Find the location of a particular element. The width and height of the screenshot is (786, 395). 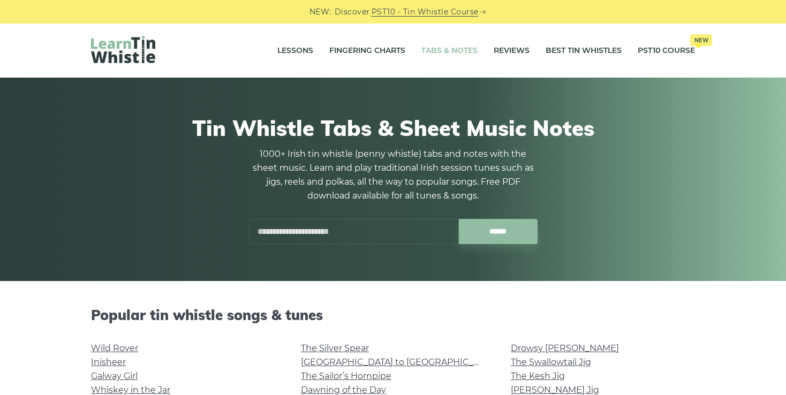

a: Dawning of the Day is located at coordinates (343, 390).